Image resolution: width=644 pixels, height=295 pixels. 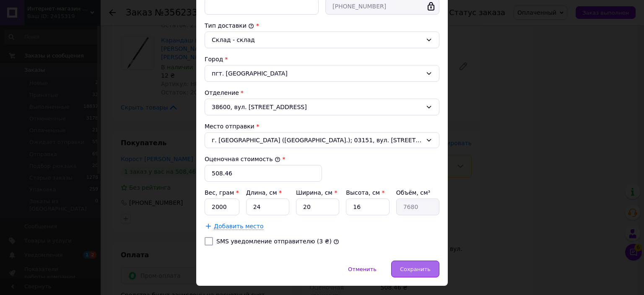 I want to click on div: Объём, см³, so click(x=417, y=193).